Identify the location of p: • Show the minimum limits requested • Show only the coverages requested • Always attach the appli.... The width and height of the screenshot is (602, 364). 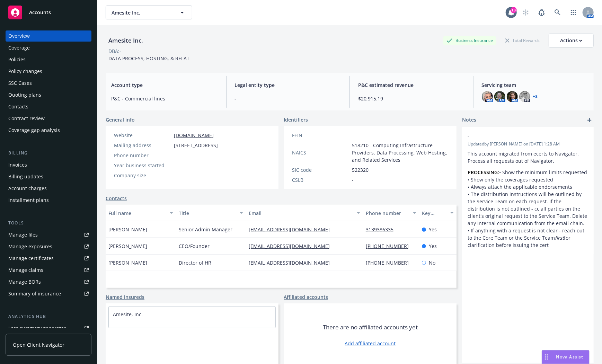
(528, 208).